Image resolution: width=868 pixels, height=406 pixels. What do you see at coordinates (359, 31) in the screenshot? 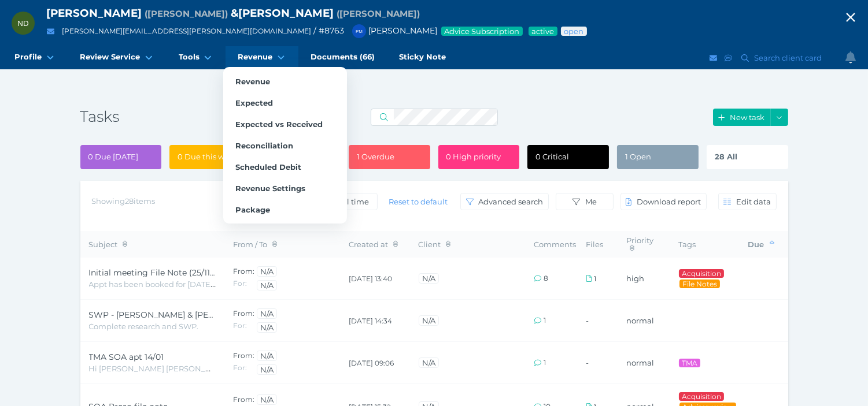
I see `div: Peter McDonald` at bounding box center [359, 31].